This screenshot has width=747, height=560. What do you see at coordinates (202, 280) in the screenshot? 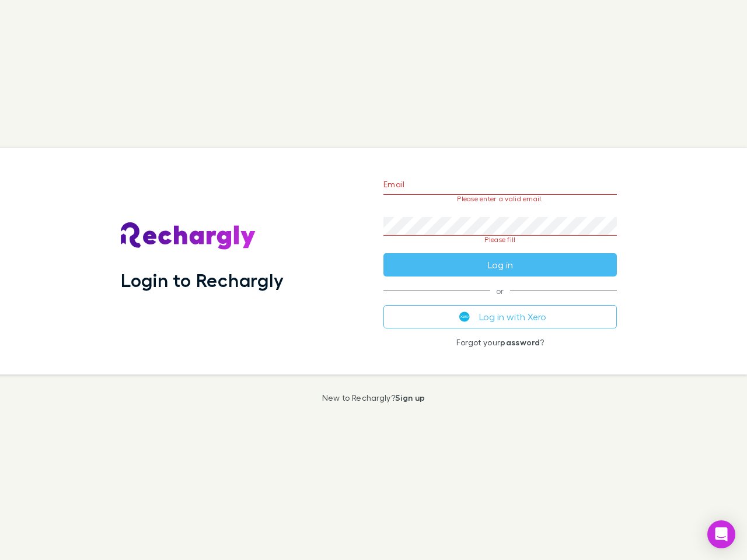
I see `h1: Login to Rechargly` at bounding box center [202, 280].